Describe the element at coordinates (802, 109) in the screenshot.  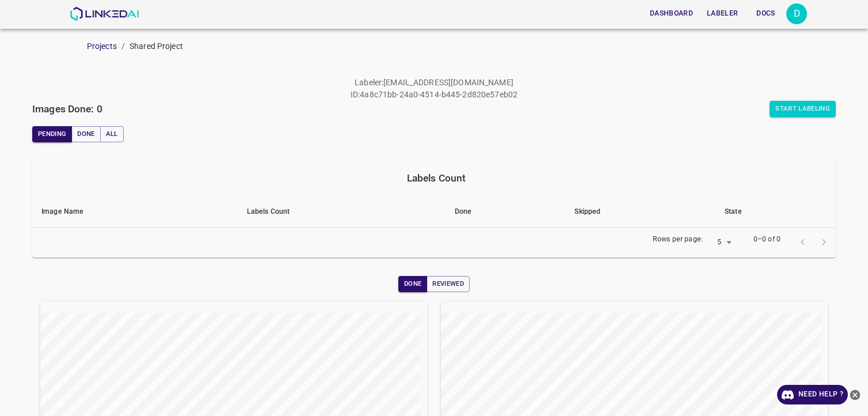
I see `button: Start Labeling` at that location.